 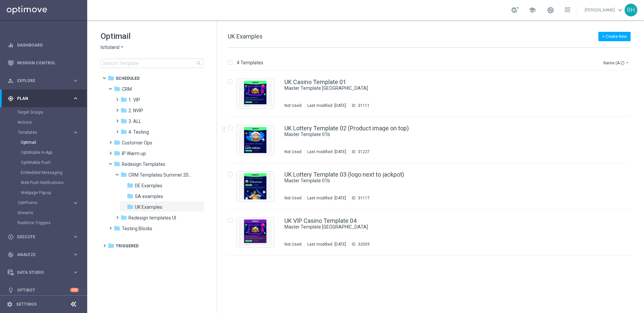 What do you see at coordinates (53, 143) in the screenshot?
I see `div: Optimail` at bounding box center [53, 143].